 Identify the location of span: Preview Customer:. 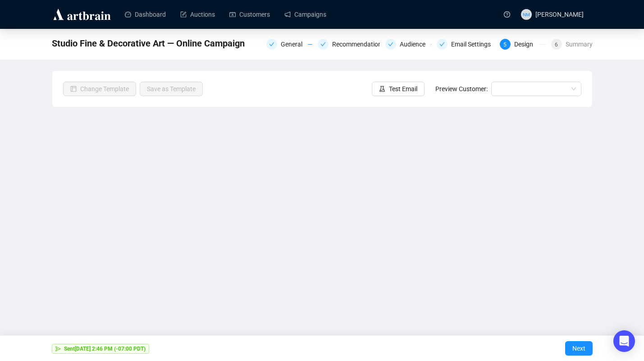
(461, 89).